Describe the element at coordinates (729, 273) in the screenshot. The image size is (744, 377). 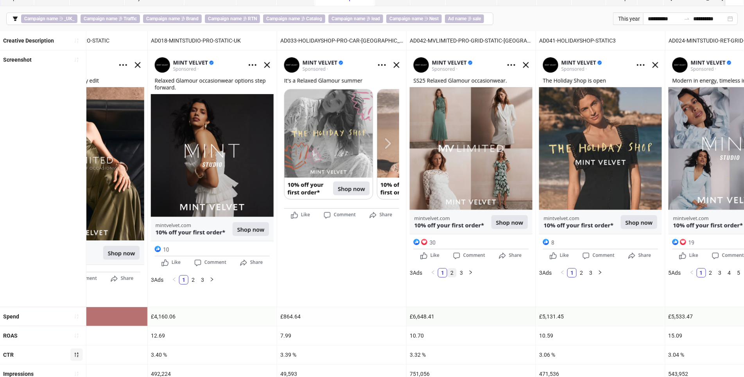
I see `li: 4` at that location.